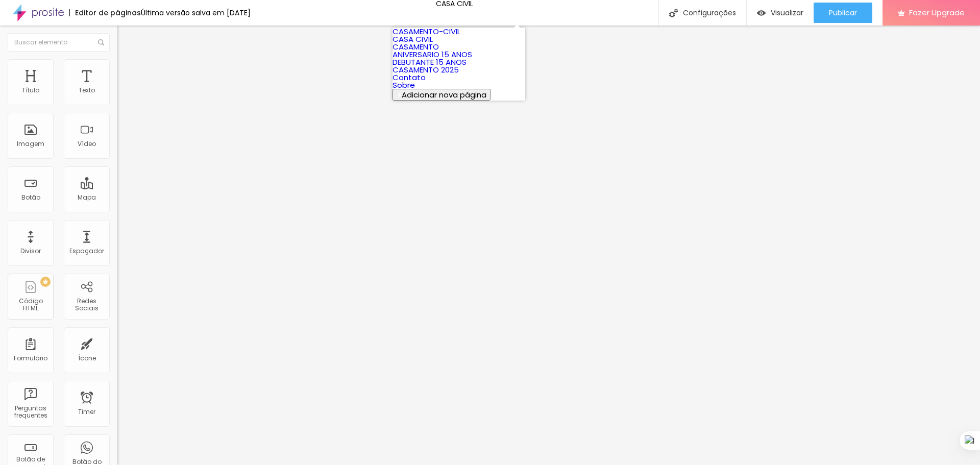 Image resolution: width=980 pixels, height=465 pixels. Describe the element at coordinates (780, 13) in the screenshot. I see `button: Visualizar` at that location.